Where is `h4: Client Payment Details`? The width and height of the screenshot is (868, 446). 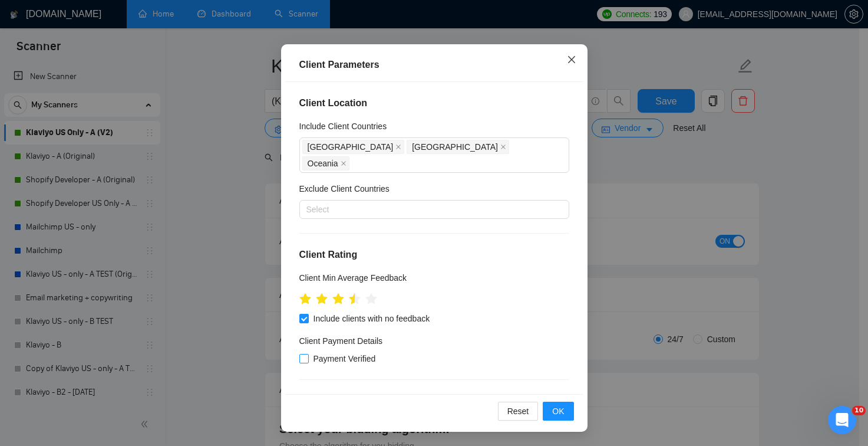
h4: Client Payment Details is located at coordinates (341, 341).